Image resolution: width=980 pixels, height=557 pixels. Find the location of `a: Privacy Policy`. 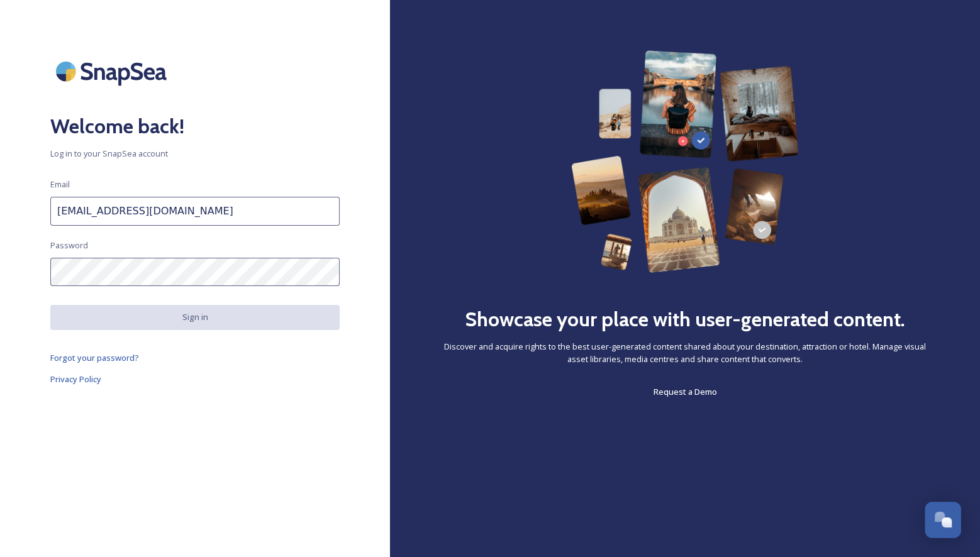

a: Privacy Policy is located at coordinates (195, 379).